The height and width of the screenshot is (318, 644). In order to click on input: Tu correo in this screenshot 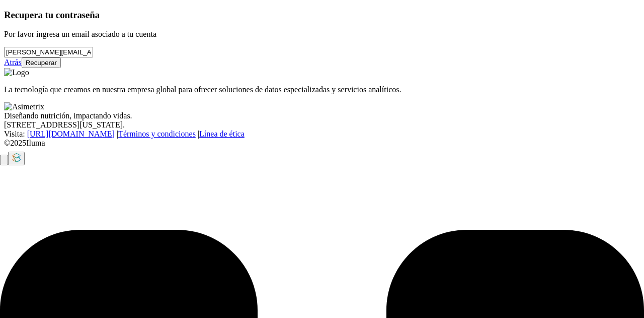, I will do `click(48, 52)`.